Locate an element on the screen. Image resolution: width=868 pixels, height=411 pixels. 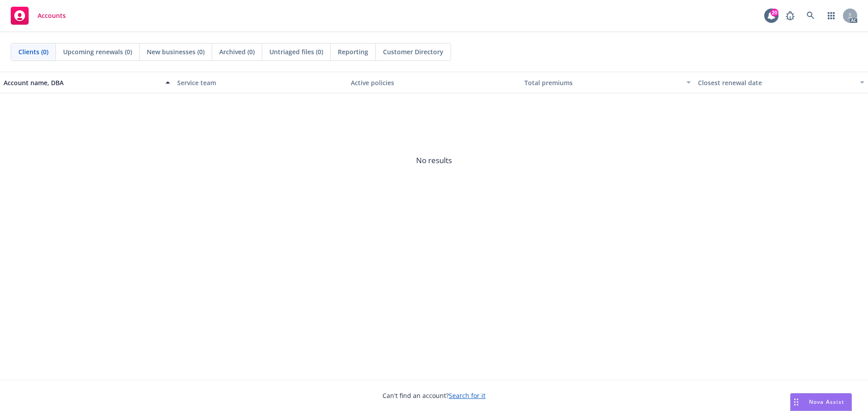
span: Reporting is located at coordinates (353, 51).